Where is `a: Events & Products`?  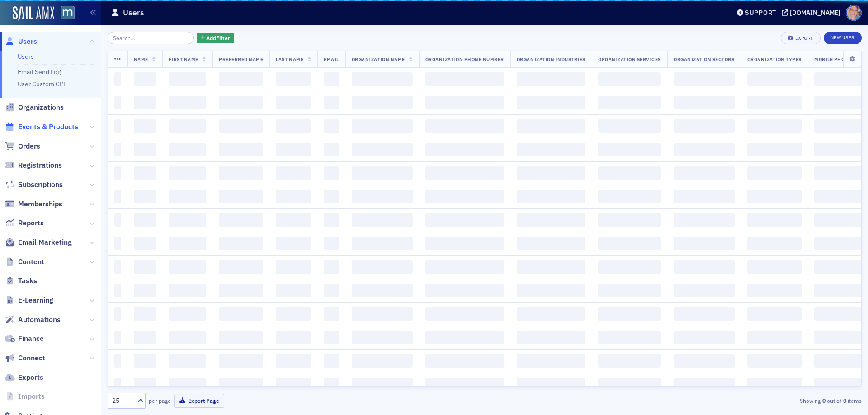
a: Events & Products is located at coordinates (42, 127).